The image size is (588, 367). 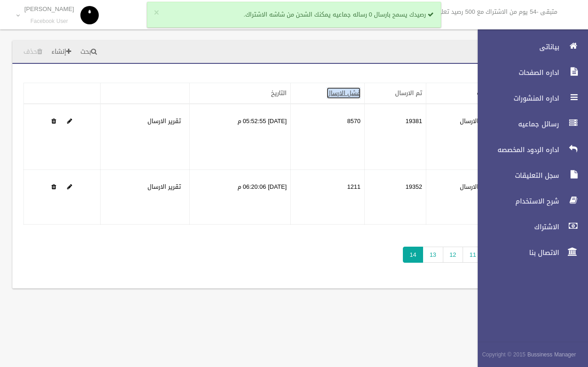 What do you see at coordinates (453, 255) in the screenshot?
I see `a: 12` at bounding box center [453, 255].